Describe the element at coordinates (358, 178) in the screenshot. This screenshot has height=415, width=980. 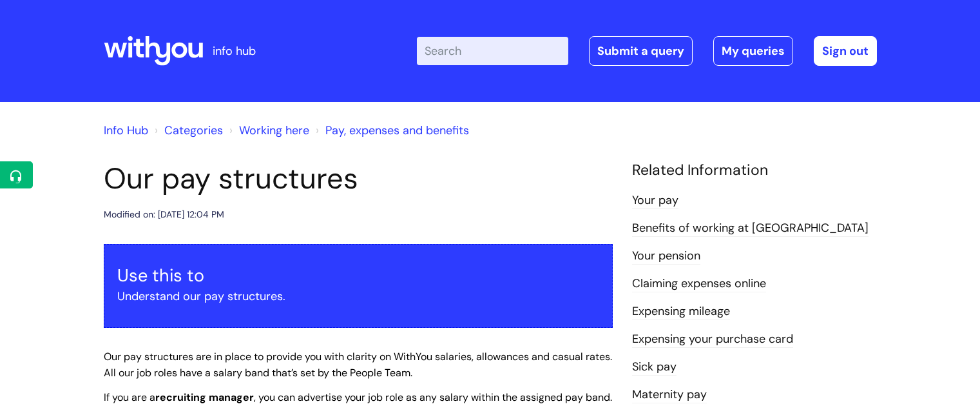
I see `h1: Our pay structures` at that location.